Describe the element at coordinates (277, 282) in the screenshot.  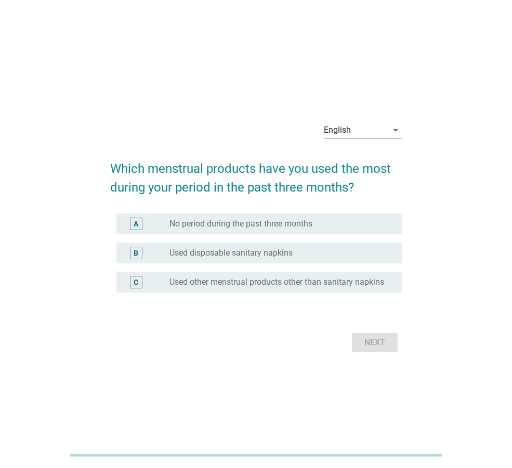
I see `label: Used other menstrual products other than sanitary napkins` at that location.